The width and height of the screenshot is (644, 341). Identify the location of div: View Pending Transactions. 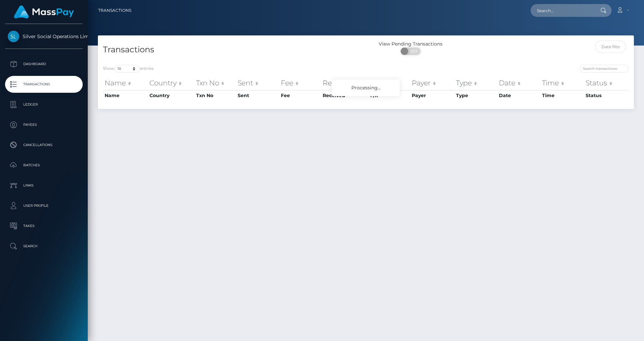
(411, 44).